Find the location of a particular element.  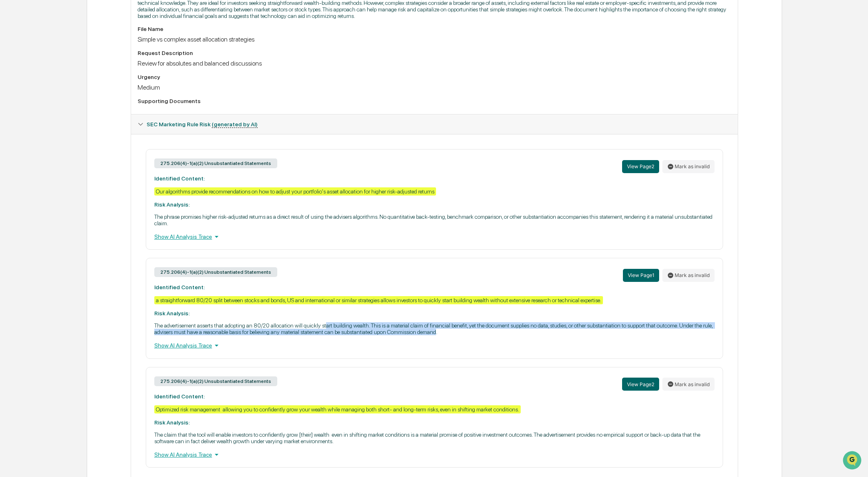

u: (generated by AI) is located at coordinates (234, 124).